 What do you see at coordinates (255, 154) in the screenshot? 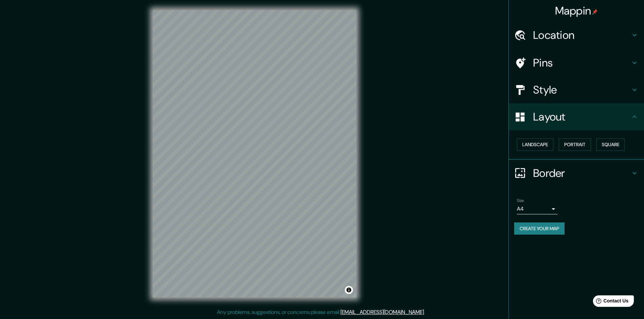
I see `canvas: Map` at bounding box center [255, 154].